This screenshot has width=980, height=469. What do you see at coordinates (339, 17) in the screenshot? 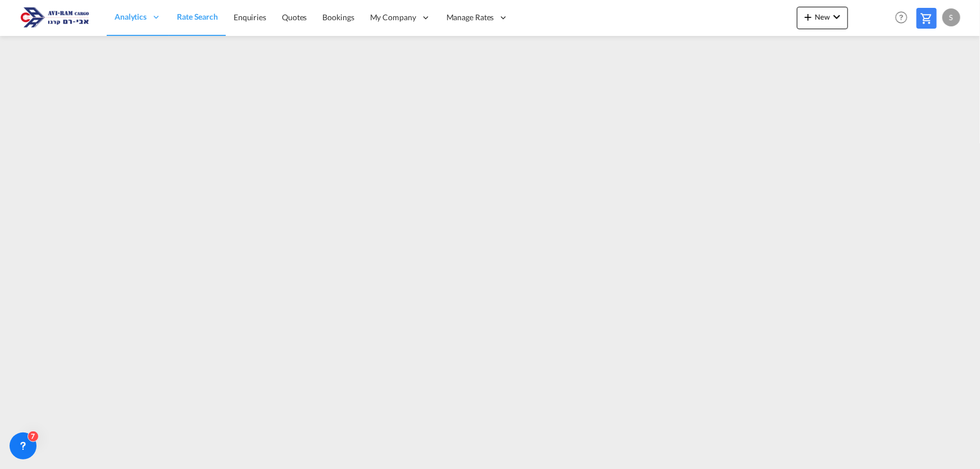
I see `span: Bookings` at bounding box center [339, 17].